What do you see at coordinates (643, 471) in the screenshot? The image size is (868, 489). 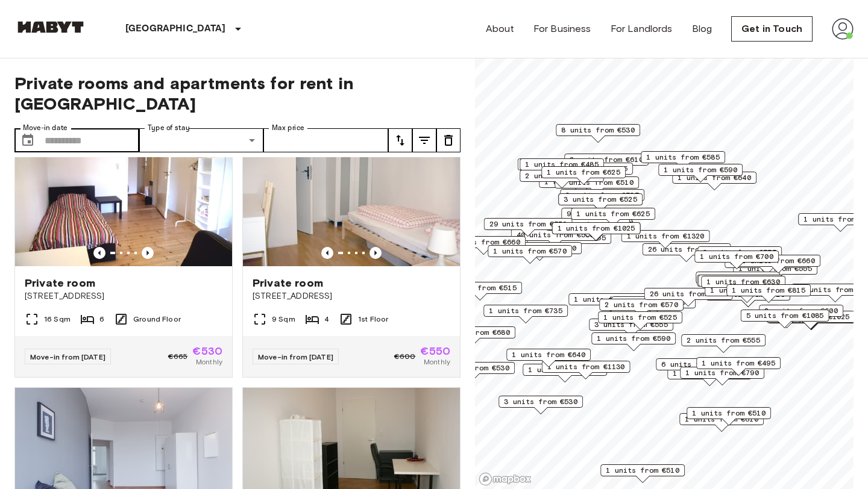 I see `span: 1 units from €510` at bounding box center [643, 471].